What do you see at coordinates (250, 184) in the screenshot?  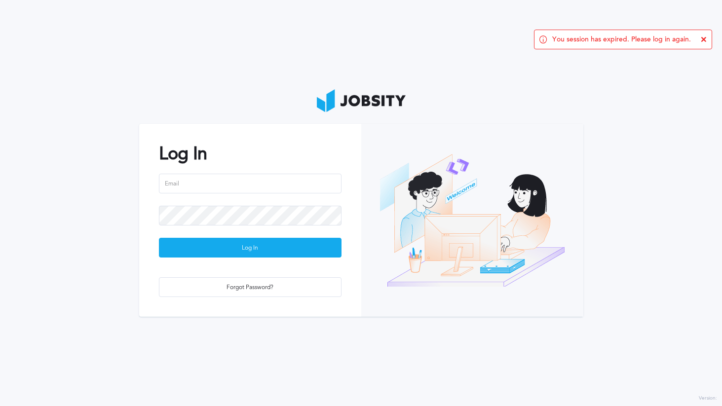 I see `input: Email` at bounding box center [250, 184].